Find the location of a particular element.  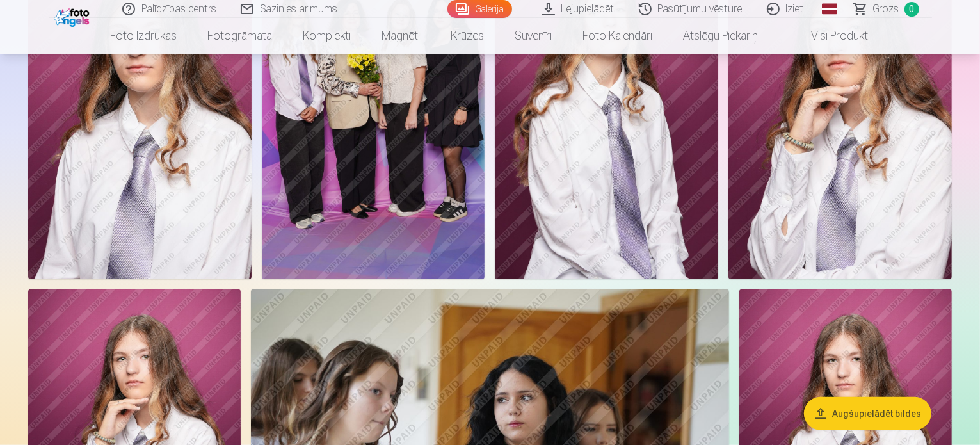

button: Augšupielādēt bildes is located at coordinates (867, 414).